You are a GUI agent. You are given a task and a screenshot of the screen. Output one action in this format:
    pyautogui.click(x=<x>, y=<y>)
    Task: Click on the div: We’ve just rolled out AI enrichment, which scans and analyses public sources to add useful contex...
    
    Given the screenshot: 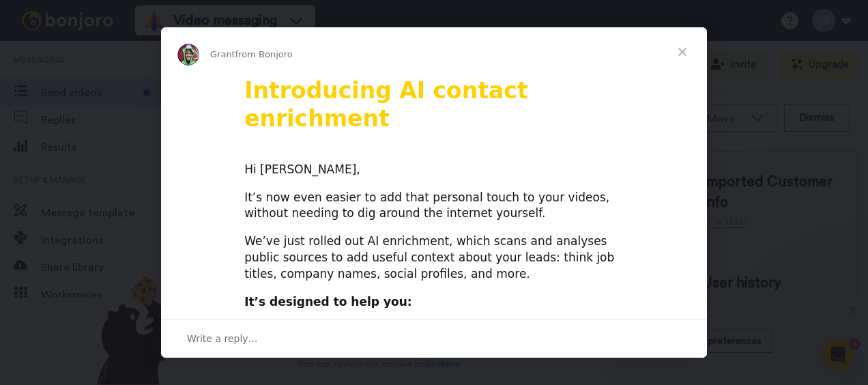 What is the action you would take?
    pyautogui.click(x=434, y=257)
    